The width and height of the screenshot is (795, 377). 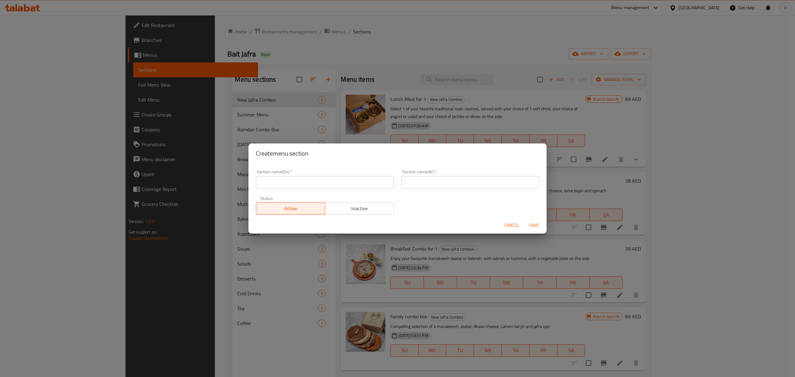 I want to click on button: Active, so click(x=290, y=208).